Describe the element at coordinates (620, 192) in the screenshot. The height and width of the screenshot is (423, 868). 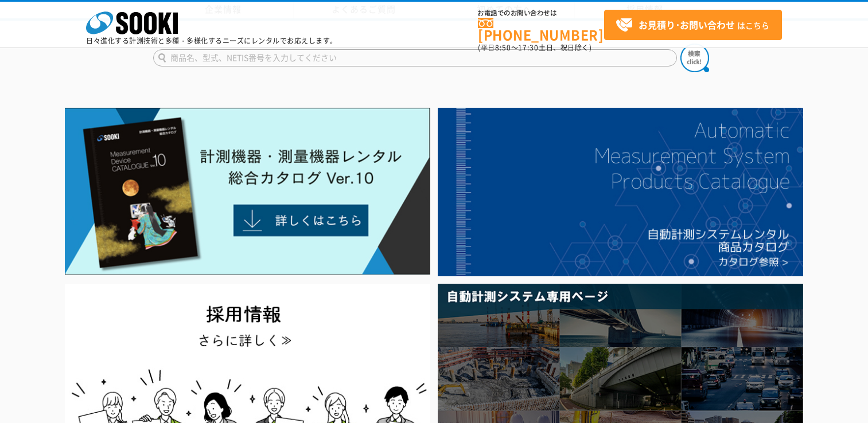
I see `img: 自動計測システムカタログ` at that location.